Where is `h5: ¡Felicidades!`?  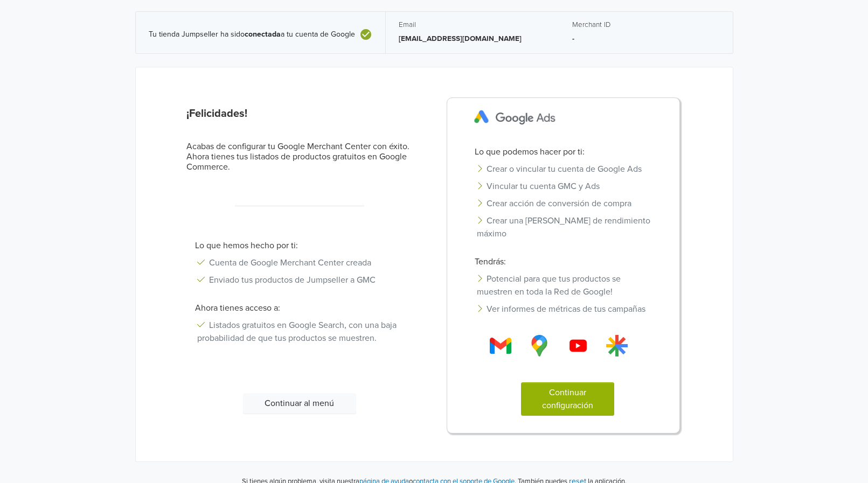 h5: ¡Felicidades! is located at coordinates (300, 114).